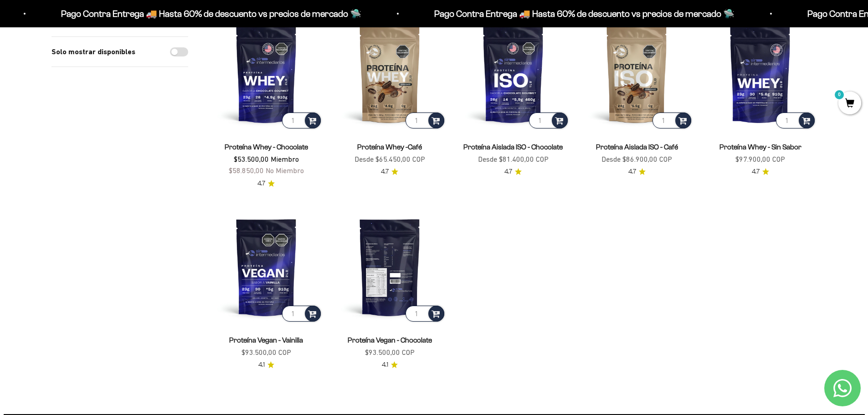 Image resolution: width=868 pixels, height=415 pixels. I want to click on a: Proteína Vegan - Chocolate, so click(389, 340).